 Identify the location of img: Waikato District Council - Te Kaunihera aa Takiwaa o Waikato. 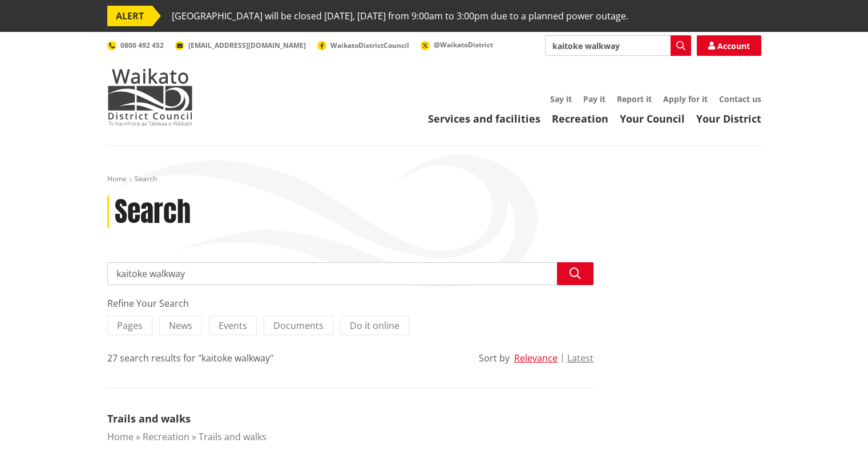
(150, 97).